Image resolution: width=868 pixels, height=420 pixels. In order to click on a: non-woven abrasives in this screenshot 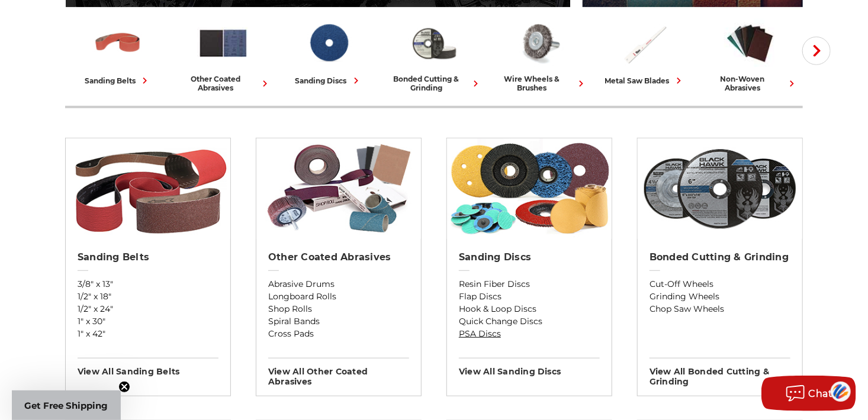, I will do `click(750, 55)`.